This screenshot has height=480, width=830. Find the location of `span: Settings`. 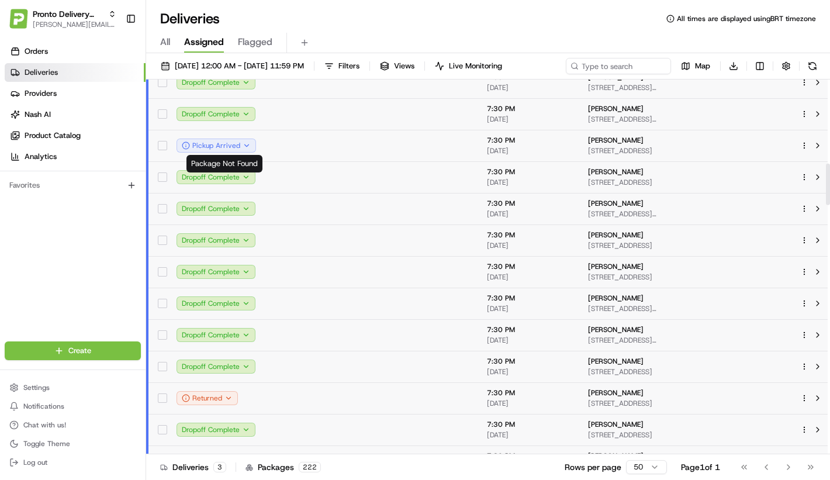

span: Settings is located at coordinates (36, 388).